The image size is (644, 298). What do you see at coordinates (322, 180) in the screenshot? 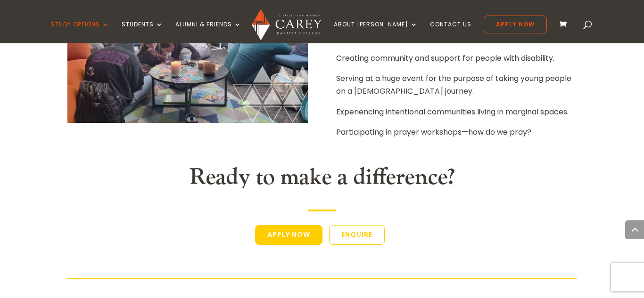
I see `h2: Ready to make a difference?` at bounding box center [322, 180].